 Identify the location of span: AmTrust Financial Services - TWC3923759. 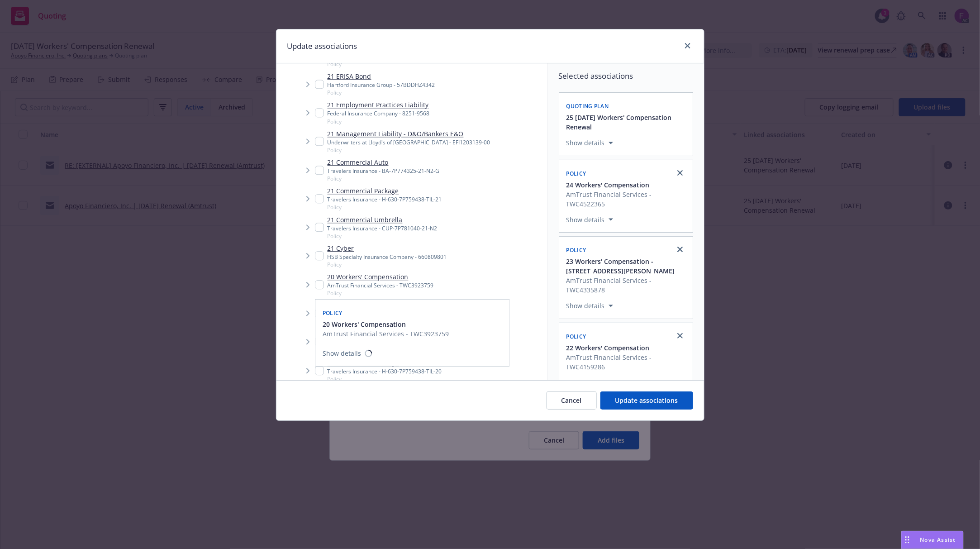
(385, 334).